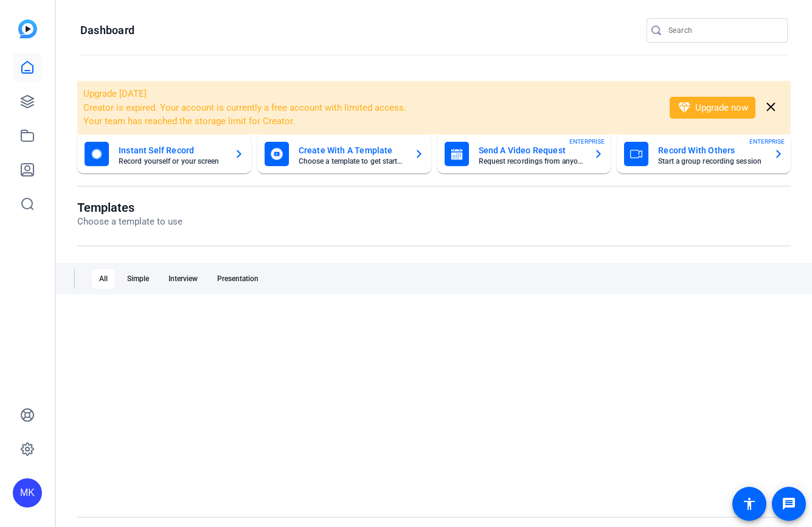 Image resolution: width=812 pixels, height=527 pixels. I want to click on mat-card-title: Send A Video Request, so click(532, 150).